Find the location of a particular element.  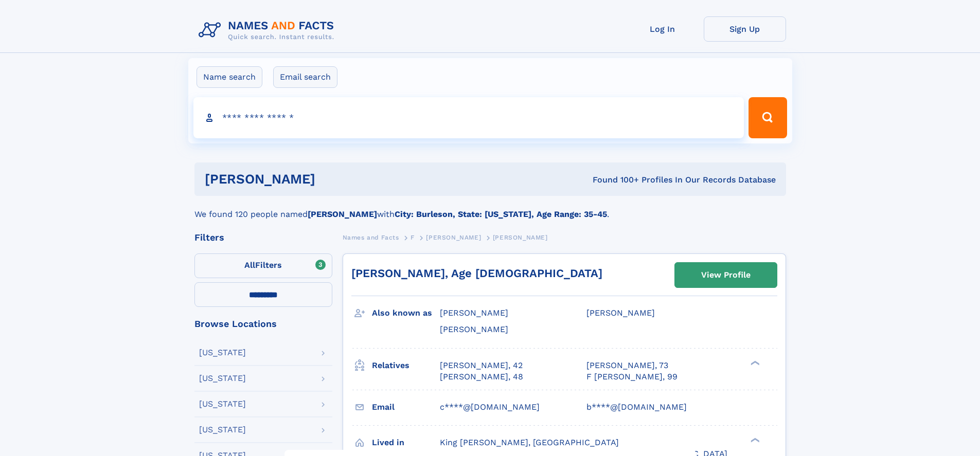

a: Sign Up is located at coordinates (745, 29).